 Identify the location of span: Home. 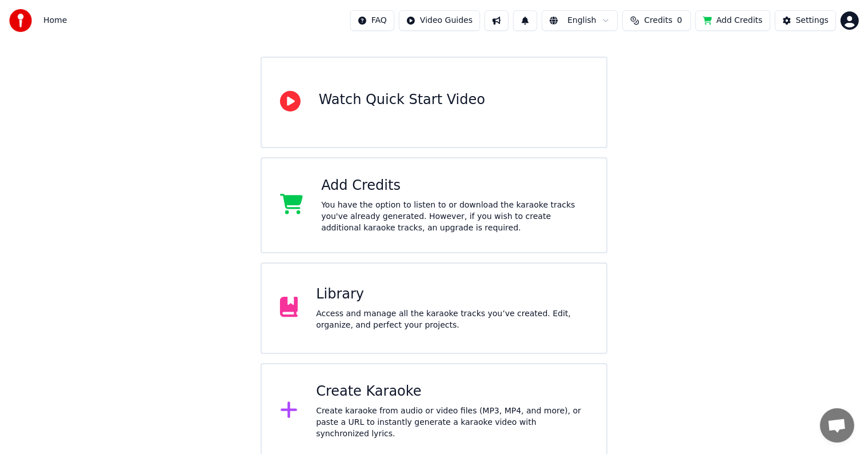
(55, 21).